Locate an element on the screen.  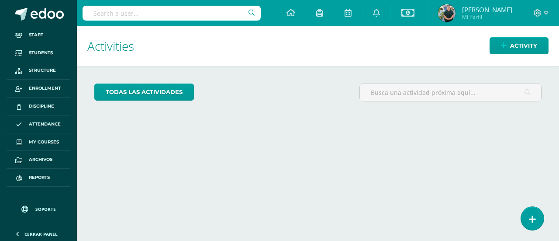
span: Structure is located at coordinates (42, 70).